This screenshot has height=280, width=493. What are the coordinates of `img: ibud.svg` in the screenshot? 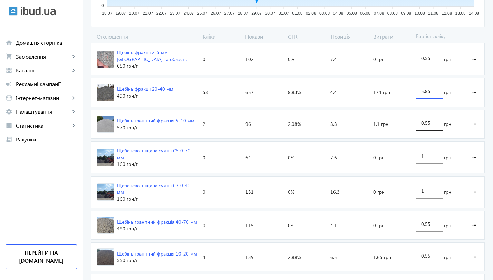 It's located at (13, 11).